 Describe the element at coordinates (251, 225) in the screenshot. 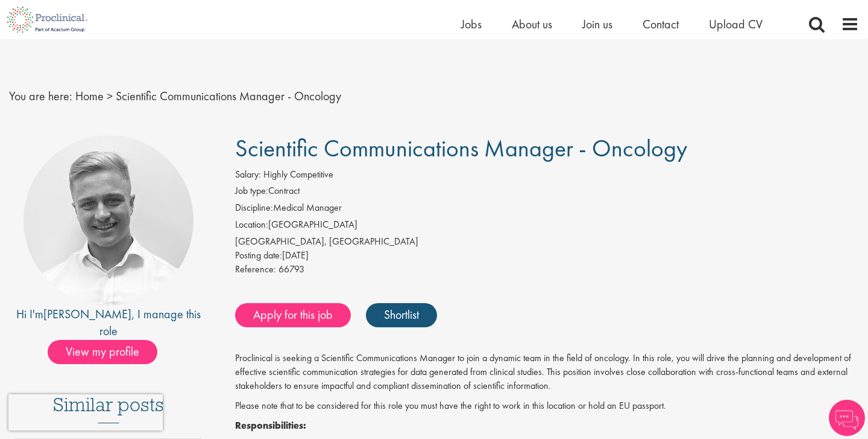

I see `label: Location:` at that location.